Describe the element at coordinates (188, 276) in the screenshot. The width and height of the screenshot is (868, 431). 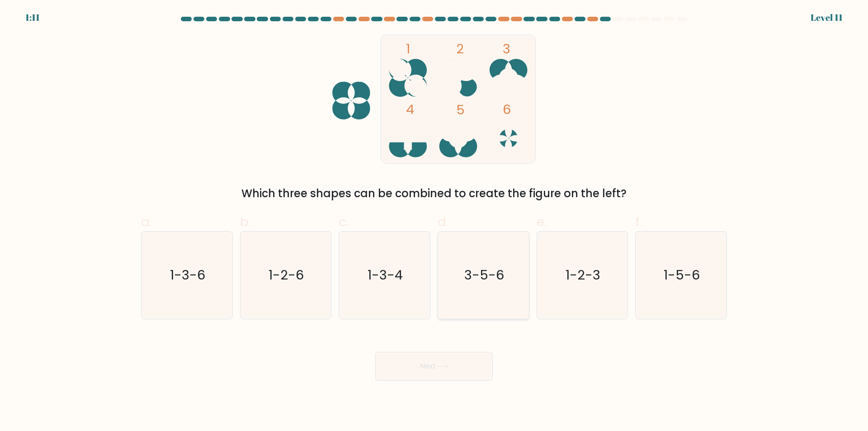
I see `text: 1-3-6` at that location.